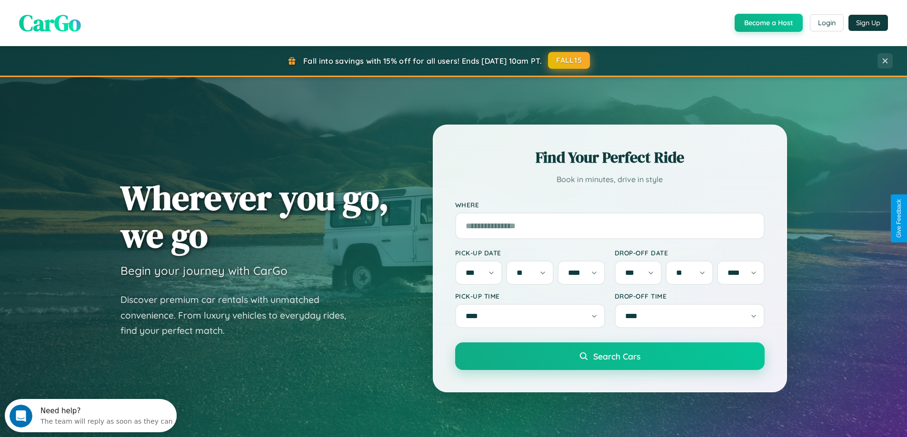  Describe the element at coordinates (826, 23) in the screenshot. I see `button: Login` at that location.